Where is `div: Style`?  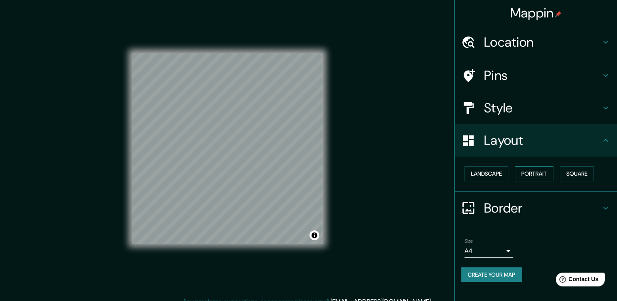 div: Style is located at coordinates (535, 108).